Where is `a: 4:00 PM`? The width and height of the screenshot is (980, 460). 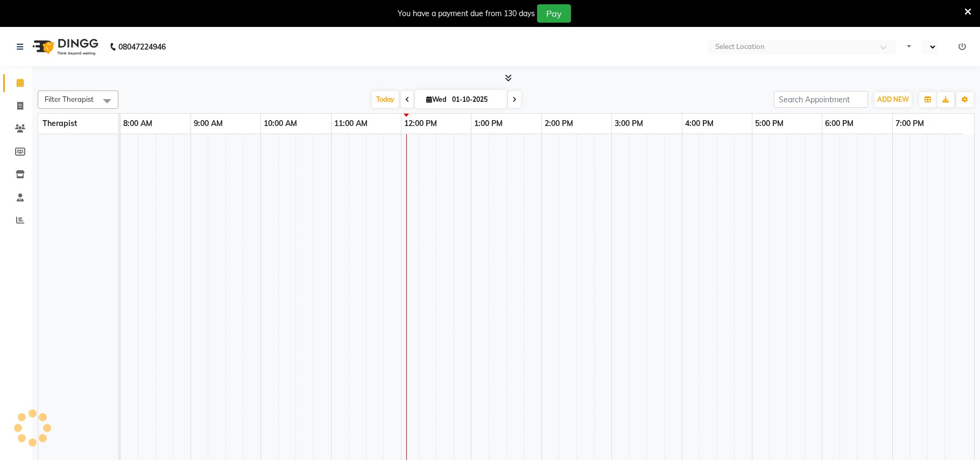 a: 4:00 PM is located at coordinates (699, 123).